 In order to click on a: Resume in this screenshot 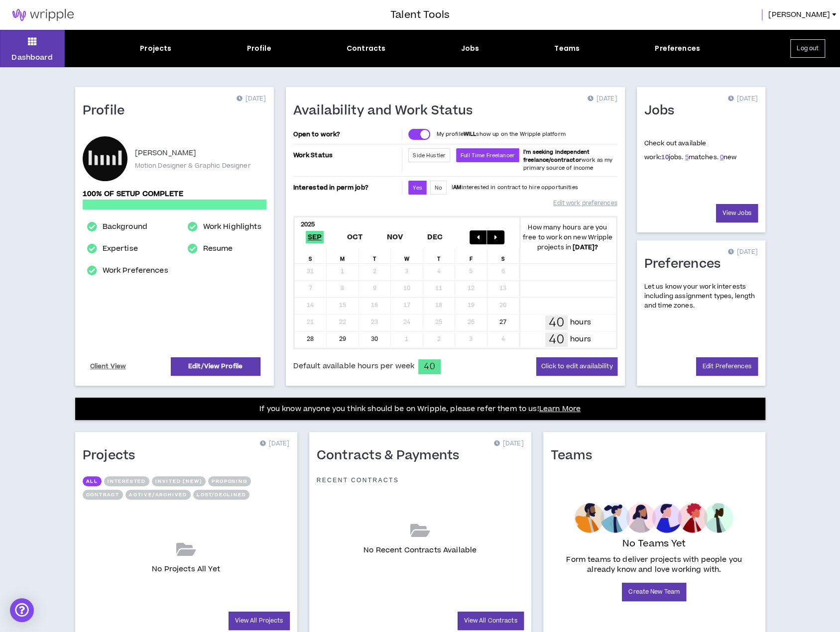, I will do `click(218, 248)`.